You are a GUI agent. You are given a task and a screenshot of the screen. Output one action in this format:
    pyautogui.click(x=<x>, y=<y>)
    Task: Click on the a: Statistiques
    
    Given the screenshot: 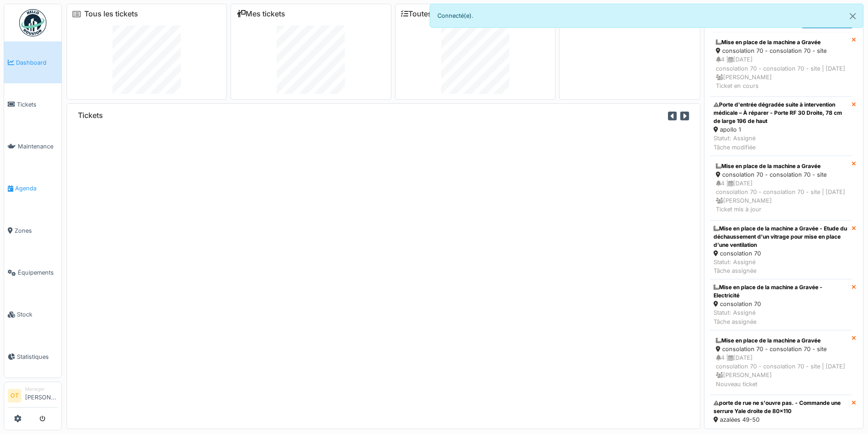 What is the action you would take?
    pyautogui.click(x=32, y=356)
    